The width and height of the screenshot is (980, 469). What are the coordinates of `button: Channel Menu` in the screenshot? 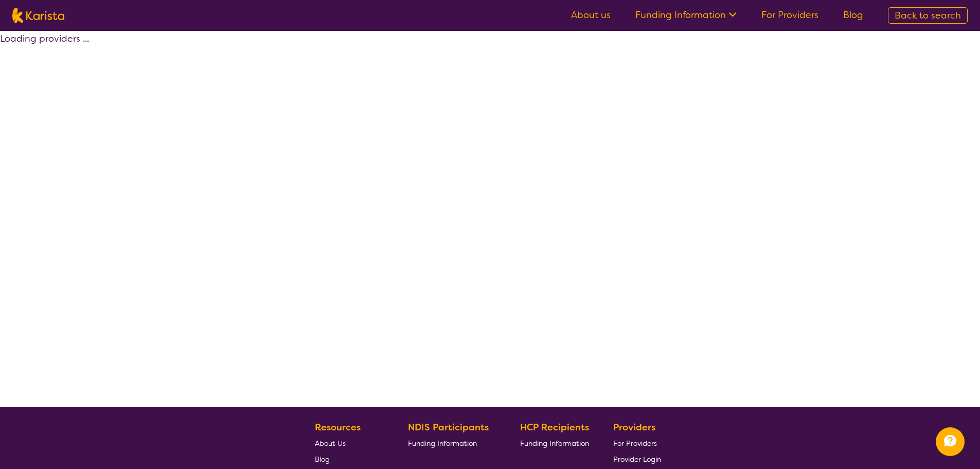 It's located at (950, 441).